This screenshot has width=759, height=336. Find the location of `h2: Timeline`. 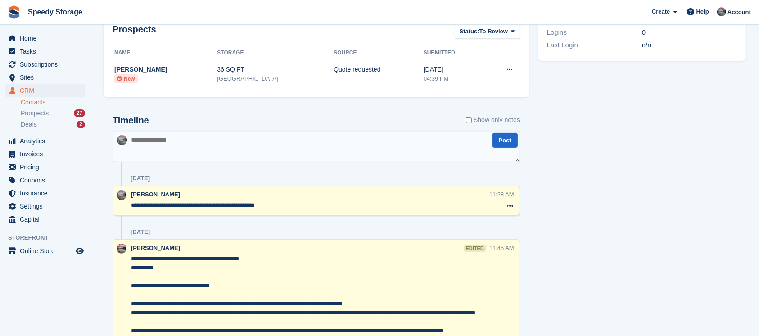

h2: Timeline is located at coordinates (131, 120).